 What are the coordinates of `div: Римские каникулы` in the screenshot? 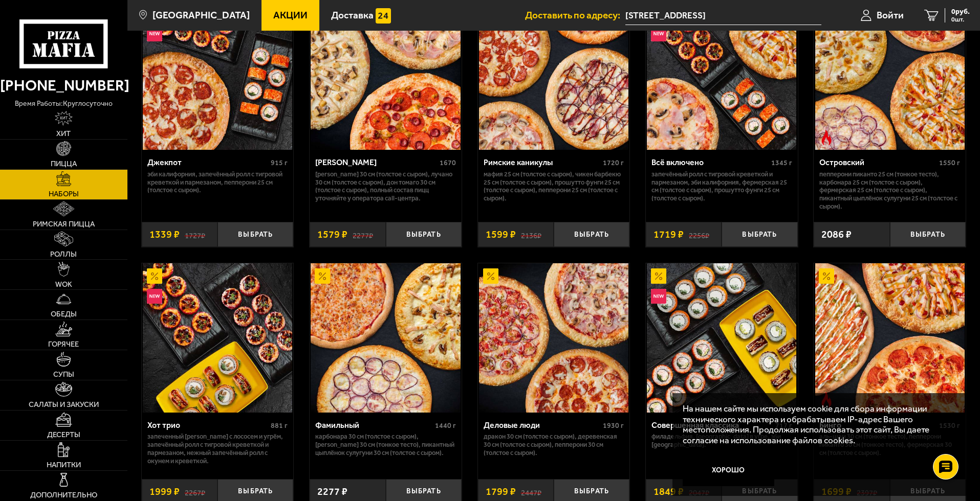 It's located at (542, 162).